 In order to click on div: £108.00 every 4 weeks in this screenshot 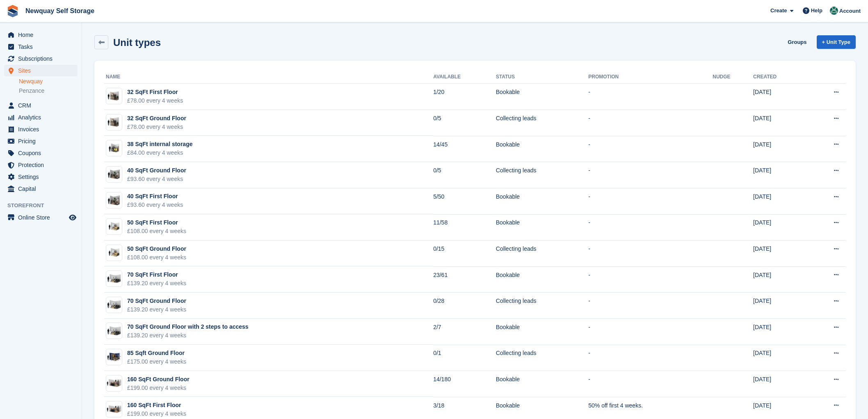, I will do `click(157, 257)`.